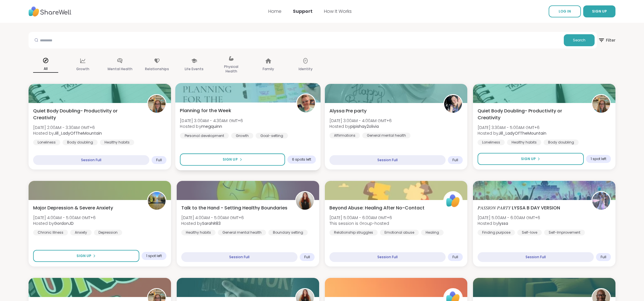  Describe the element at coordinates (503, 224) in the screenshot. I see `b: lyssa` at that location.